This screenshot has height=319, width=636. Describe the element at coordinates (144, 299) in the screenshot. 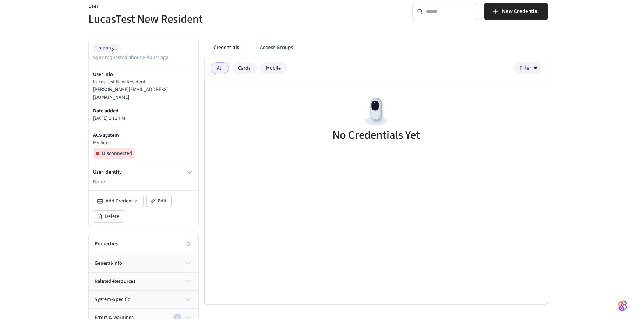

I see `button: system-specific` at that location.